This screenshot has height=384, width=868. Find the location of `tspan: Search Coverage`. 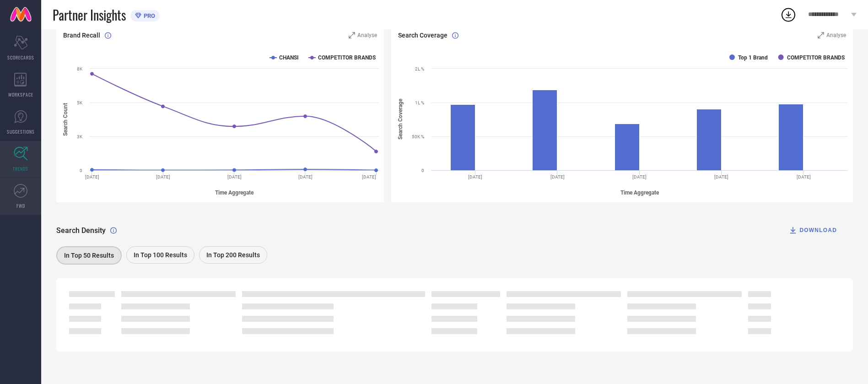

tspan: Search Coverage is located at coordinates (400, 120).